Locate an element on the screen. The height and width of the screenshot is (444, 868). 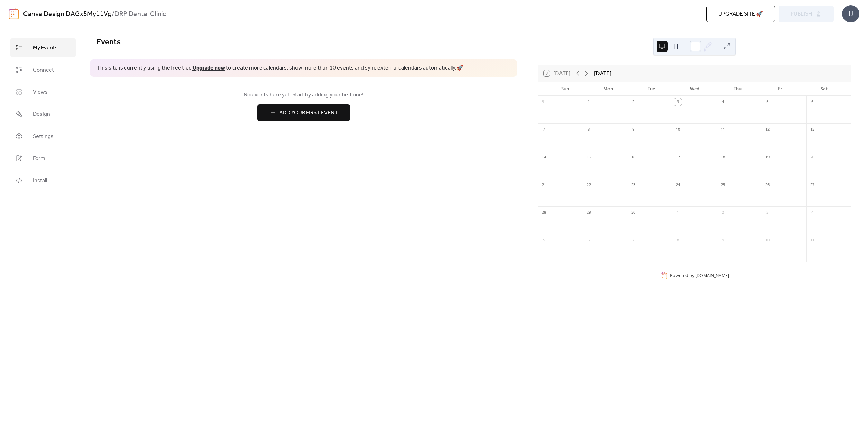
div: 12 is located at coordinates (767, 130).